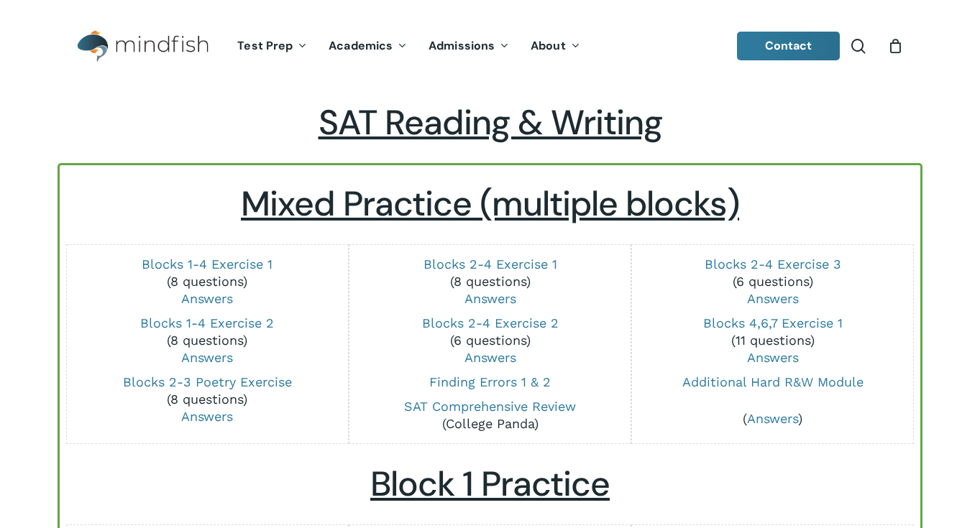  I want to click on span: Academics, so click(360, 46).